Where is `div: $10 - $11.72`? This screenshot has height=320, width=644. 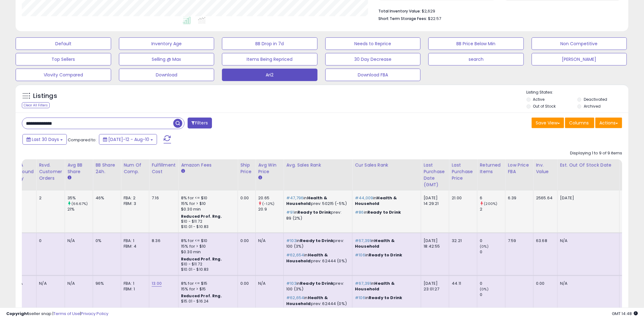 div: $10 - $11.72 is located at coordinates (207, 222).